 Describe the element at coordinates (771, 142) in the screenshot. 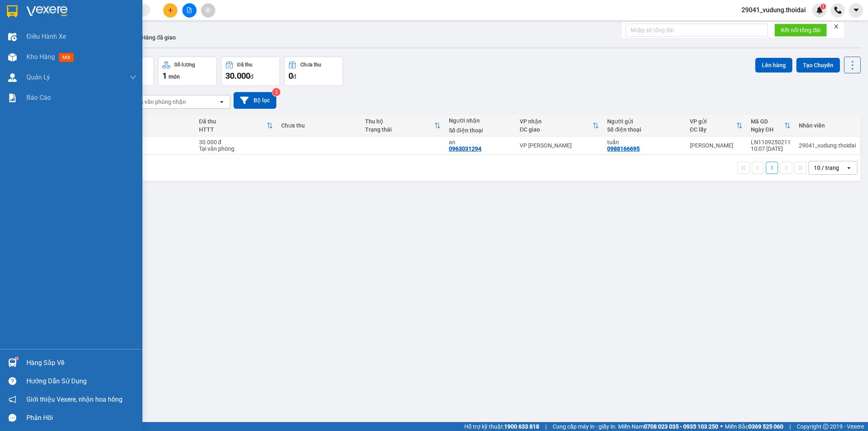

I see `div: LN1109250211` at that location.